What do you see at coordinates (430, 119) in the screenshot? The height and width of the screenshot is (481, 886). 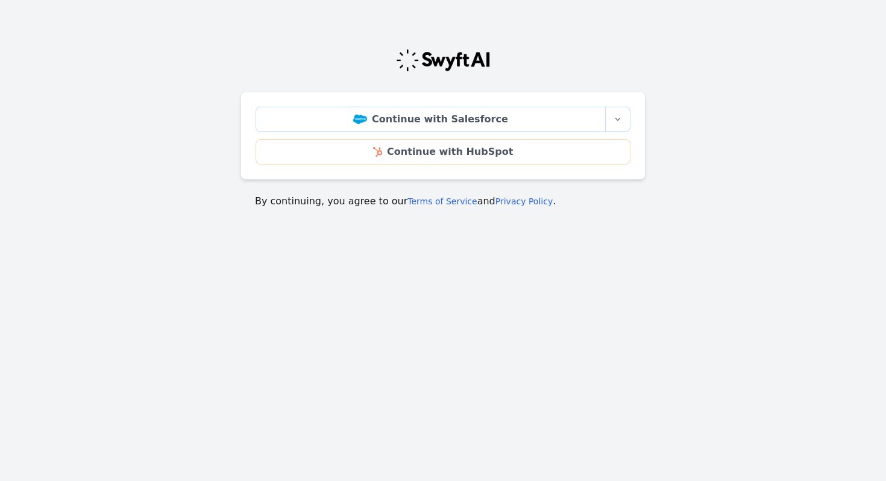 I see `a: Continue with Salesforce` at bounding box center [430, 119].